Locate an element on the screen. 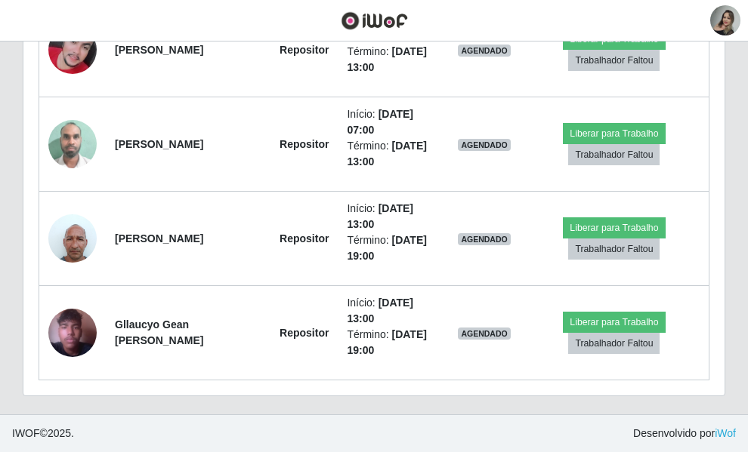 This screenshot has width=748, height=452. img: 1750804753278.jpeg is located at coordinates (73, 333).